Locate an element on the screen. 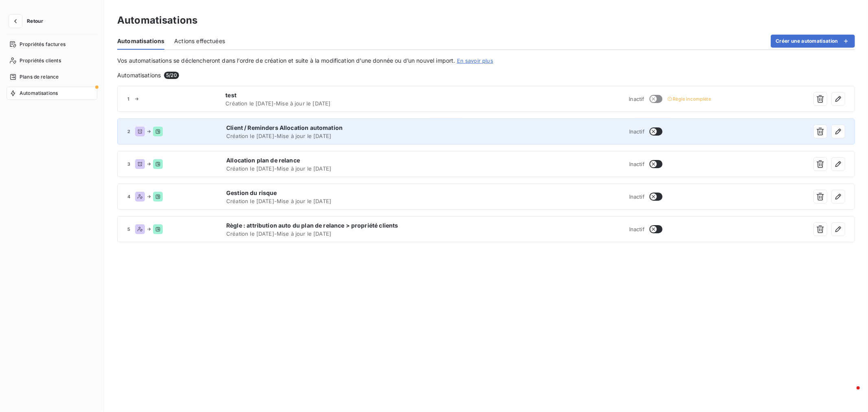 The image size is (868, 412). span: Allocation plan de relance is located at coordinates (356, 161).